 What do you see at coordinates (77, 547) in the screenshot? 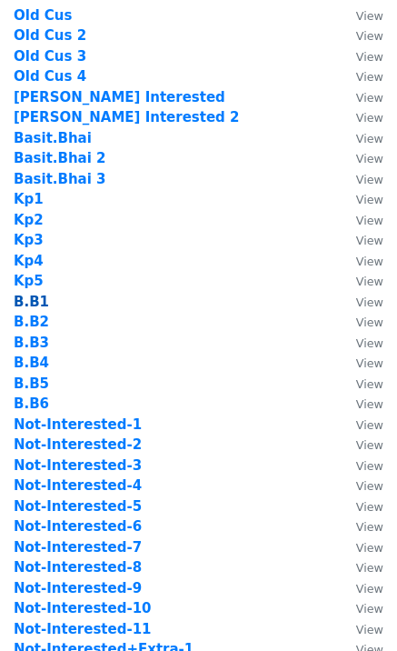
I see `strong: Not-Interested-7` at bounding box center [77, 547].